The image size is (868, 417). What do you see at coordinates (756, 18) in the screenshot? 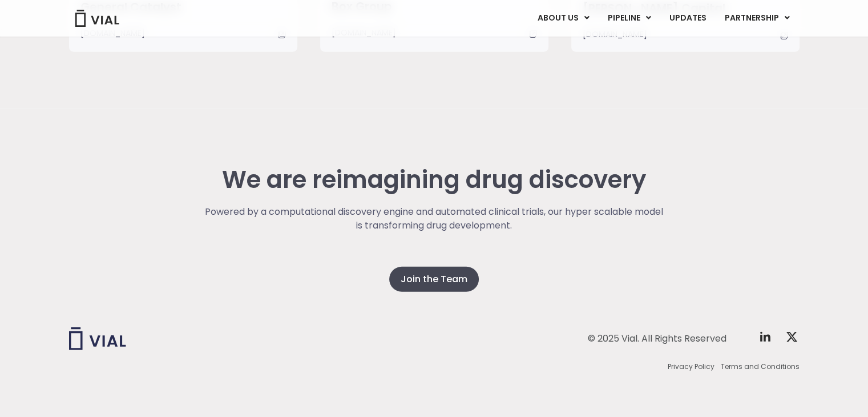
I see `a: PARTNERSHIPMenu Toggle` at bounding box center [756, 18].